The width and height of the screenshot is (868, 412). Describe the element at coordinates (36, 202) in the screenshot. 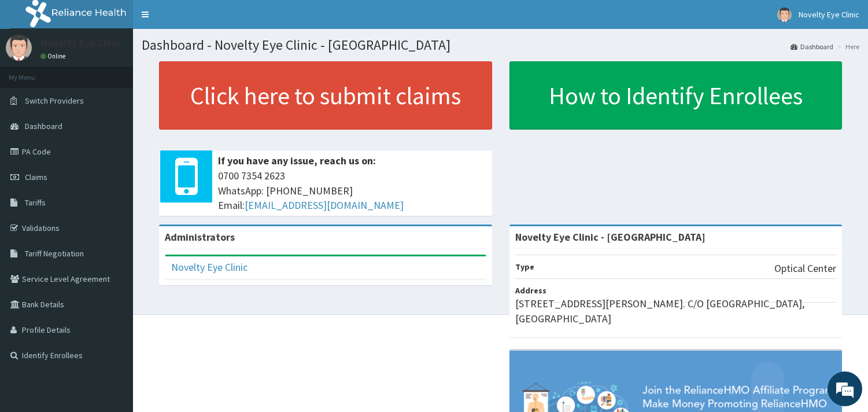

I see `span: Tariffs` at that location.